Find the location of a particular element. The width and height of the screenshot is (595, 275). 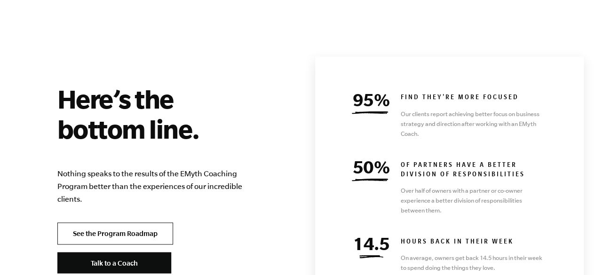

h6: find they're more focused is located at coordinates (474, 98).